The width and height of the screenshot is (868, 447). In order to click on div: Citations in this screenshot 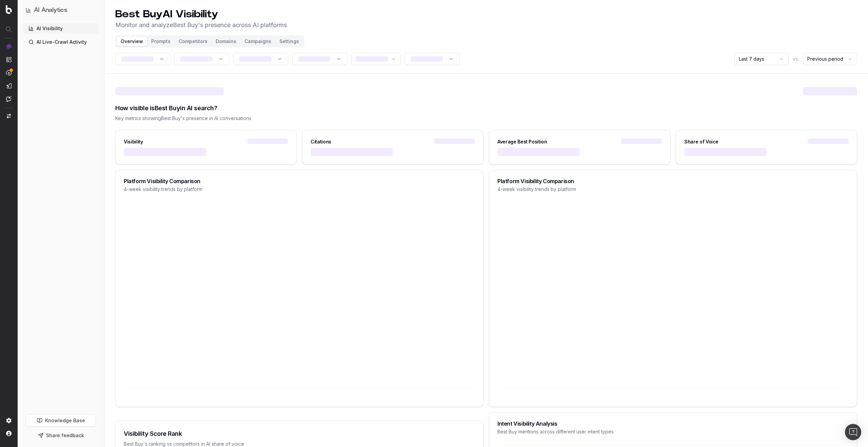, I will do `click(320, 142)`.